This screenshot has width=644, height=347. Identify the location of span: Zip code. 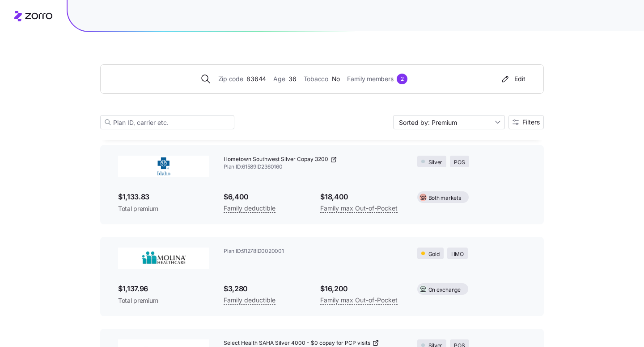
(230, 79).